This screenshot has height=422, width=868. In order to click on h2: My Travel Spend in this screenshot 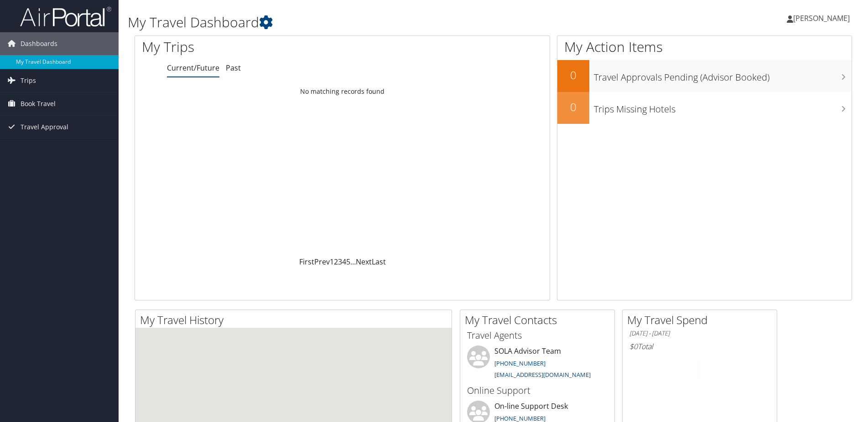, I will do `click(702, 320)`.